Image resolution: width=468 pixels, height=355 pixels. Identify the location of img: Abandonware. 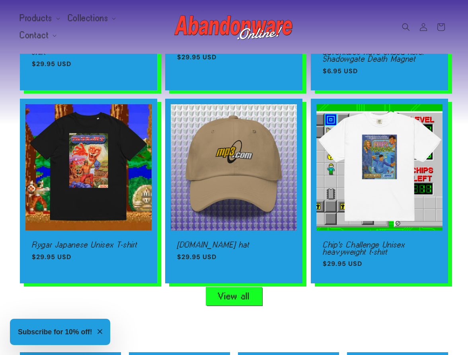
(234, 27).